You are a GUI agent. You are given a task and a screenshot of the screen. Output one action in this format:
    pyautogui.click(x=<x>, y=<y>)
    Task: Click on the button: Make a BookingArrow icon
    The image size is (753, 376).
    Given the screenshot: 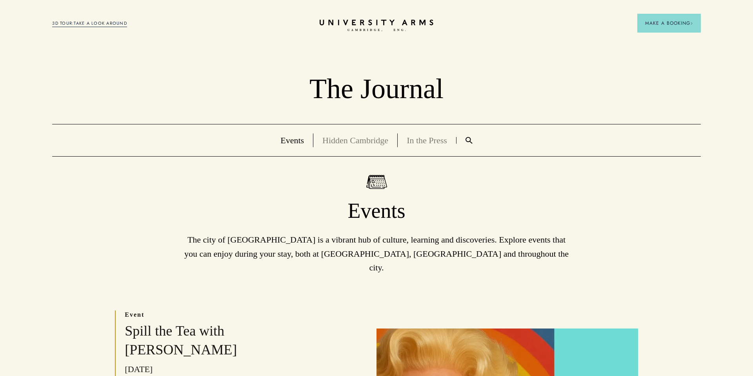 What is the action you would take?
    pyautogui.click(x=669, y=23)
    